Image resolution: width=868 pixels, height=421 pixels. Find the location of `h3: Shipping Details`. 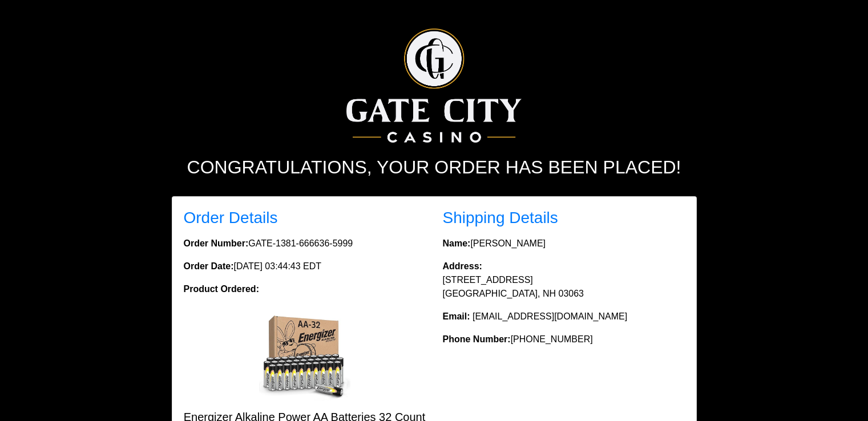

h3: Shipping Details is located at coordinates (564, 218).